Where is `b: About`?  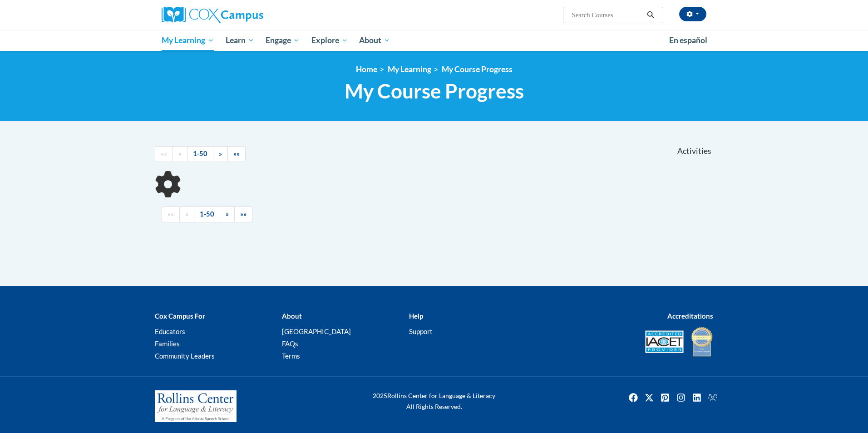
b: About is located at coordinates (292, 316).